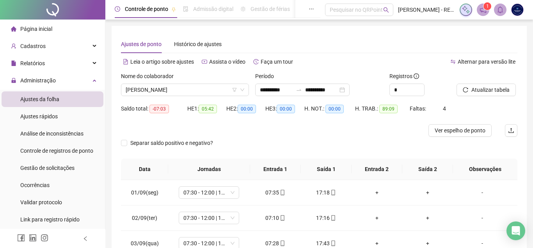  I want to click on img: sparkle-icon.fc2bf0ac1784a2077858766a79e2daf3.svg, so click(466, 10).